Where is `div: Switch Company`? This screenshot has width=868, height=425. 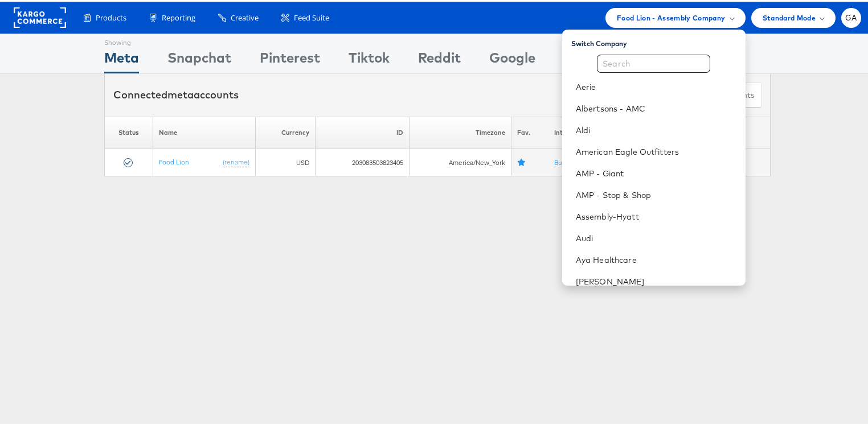 div: Switch Company is located at coordinates (658, 39).